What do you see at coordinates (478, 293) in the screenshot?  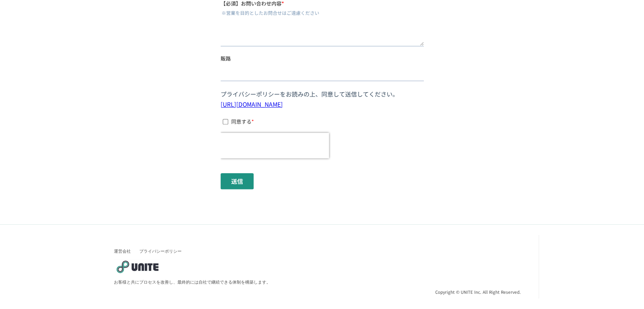 I see `p: Copyright © UNITE Inc. All Right Reserved.` at bounding box center [478, 293].